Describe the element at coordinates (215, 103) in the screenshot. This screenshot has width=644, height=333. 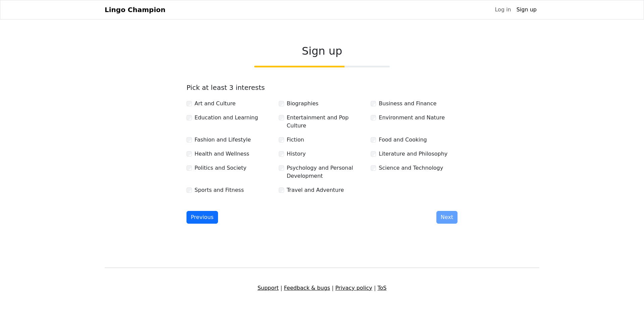
I see `label: Art and Culture` at that location.